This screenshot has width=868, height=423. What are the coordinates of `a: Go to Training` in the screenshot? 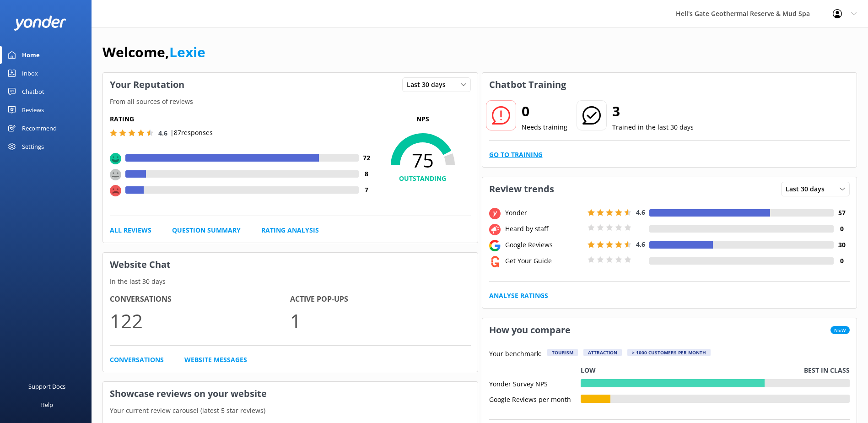 It's located at (515, 154).